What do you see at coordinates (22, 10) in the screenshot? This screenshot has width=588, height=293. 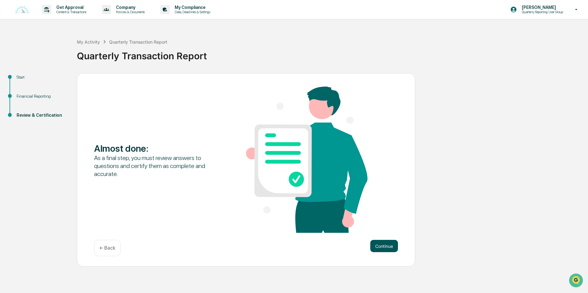 I see `img: logo` at bounding box center [22, 10].